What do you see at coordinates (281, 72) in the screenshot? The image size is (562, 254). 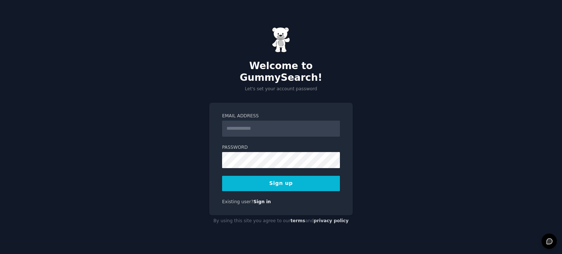 I see `h2: Welcome to GummySearch!` at bounding box center [281, 72].